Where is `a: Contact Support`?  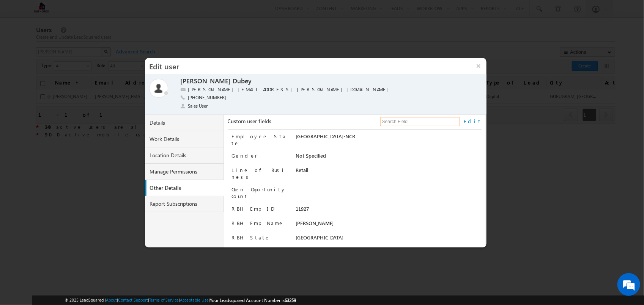 a: Contact Support is located at coordinates (133, 300).